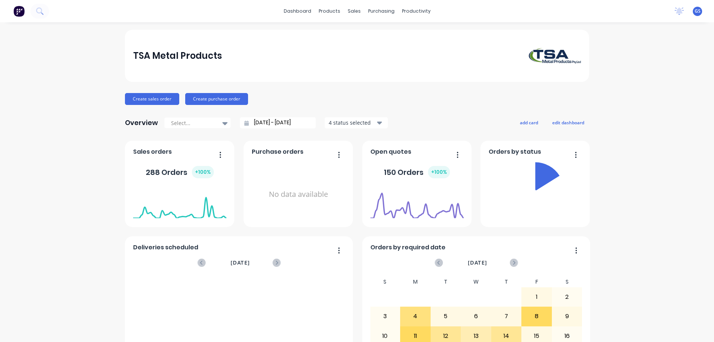  Describe the element at coordinates (165, 247) in the screenshot. I see `span: Deliveries scheduled` at that location.